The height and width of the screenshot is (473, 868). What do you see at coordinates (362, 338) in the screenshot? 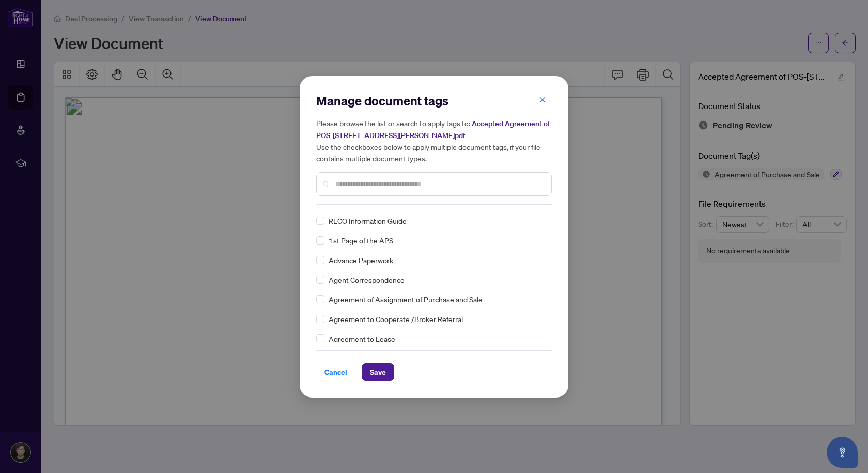
I see `span: Agreement to Lease` at bounding box center [362, 338].